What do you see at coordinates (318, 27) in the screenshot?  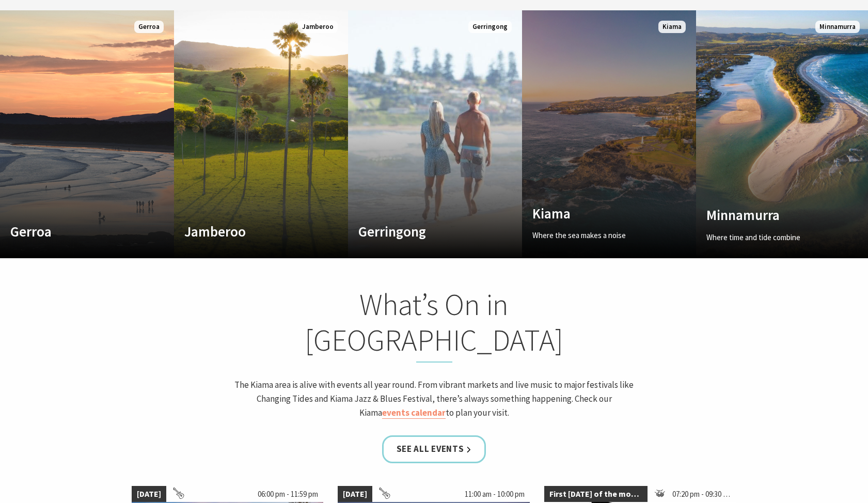 I see `span: Jamberoo` at bounding box center [318, 27].